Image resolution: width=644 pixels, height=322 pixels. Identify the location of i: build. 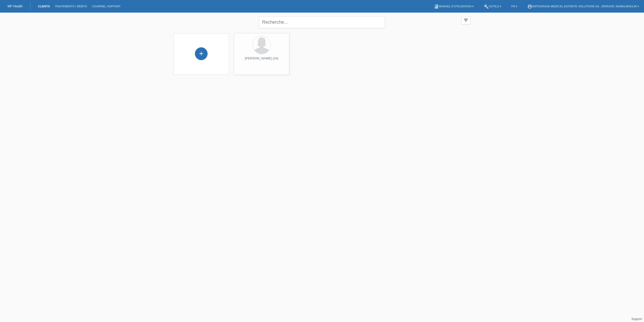
(486, 7).